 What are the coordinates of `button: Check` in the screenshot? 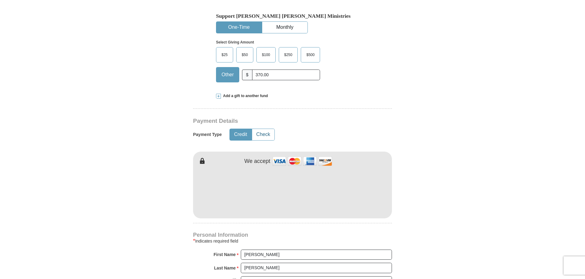 It's located at (263, 134).